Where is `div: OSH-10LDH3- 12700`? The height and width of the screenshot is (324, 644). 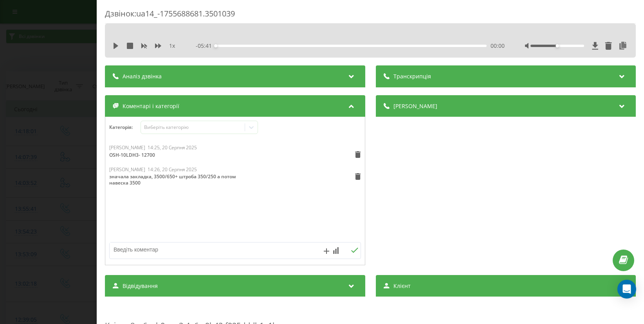
div: OSH-10LDH3- 12700 is located at coordinates (144, 155).